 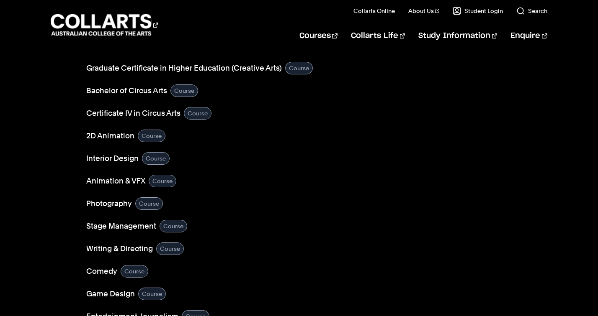 What do you see at coordinates (184, 68) in the screenshot?
I see `a: Graduate Certificate in Higher Education (Creative Arts)` at bounding box center [184, 68].